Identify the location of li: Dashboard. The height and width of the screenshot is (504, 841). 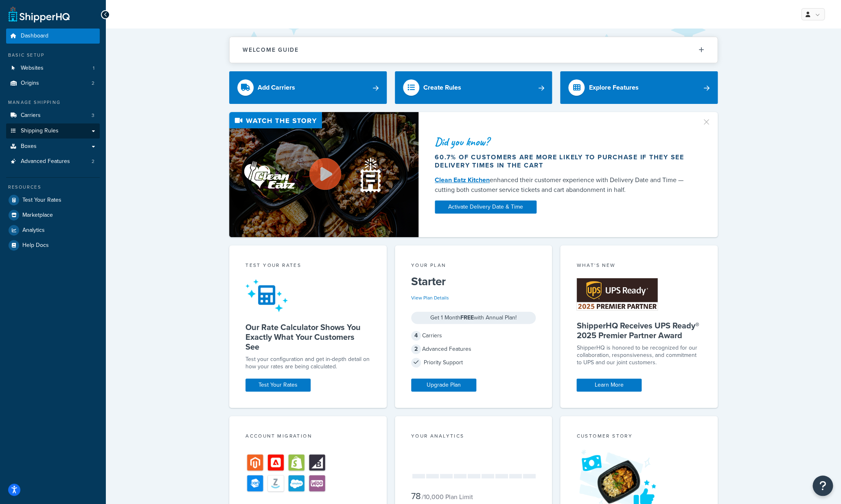
(53, 36).